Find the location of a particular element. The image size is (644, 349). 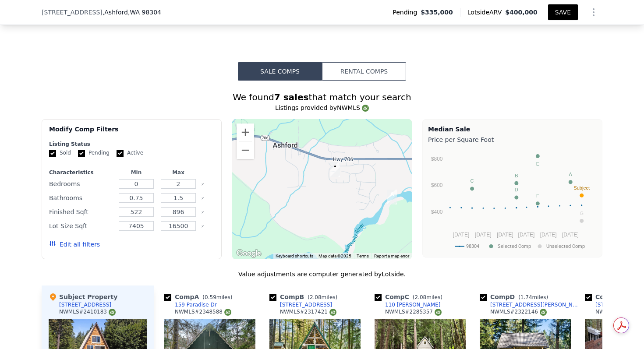

span: Map data ©2025 is located at coordinates (335, 255).